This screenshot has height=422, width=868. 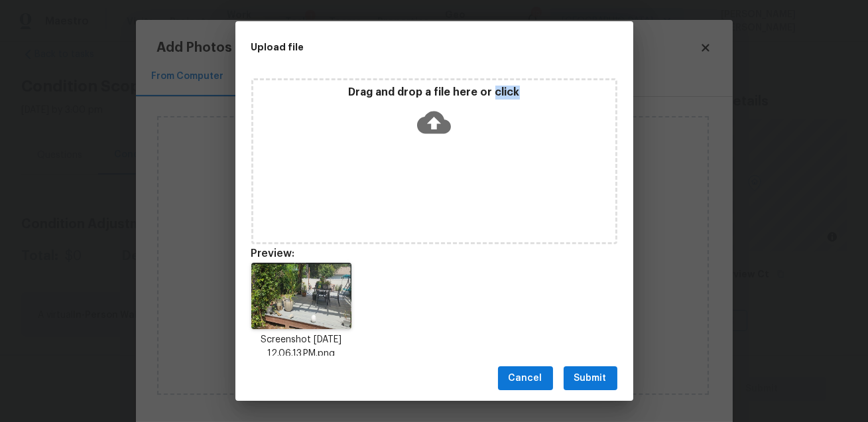 What do you see at coordinates (525, 378) in the screenshot?
I see `span: Cancel` at bounding box center [525, 378].